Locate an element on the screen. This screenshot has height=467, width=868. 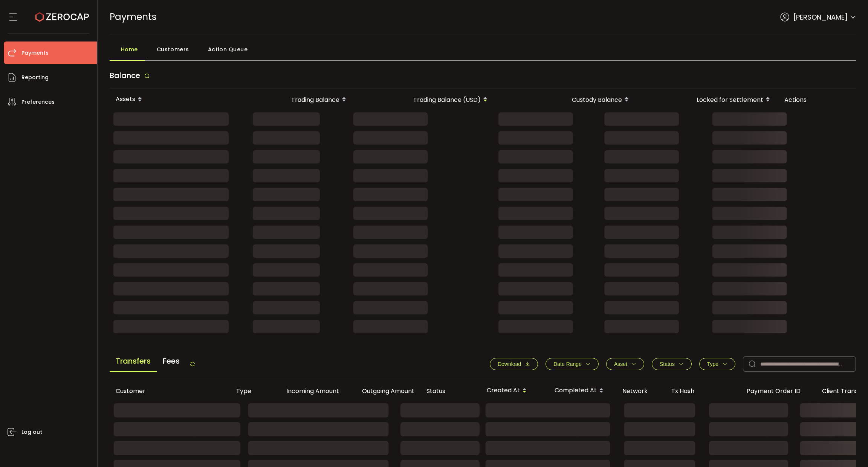
div: Locked for Settlement is located at coordinates (708, 100).